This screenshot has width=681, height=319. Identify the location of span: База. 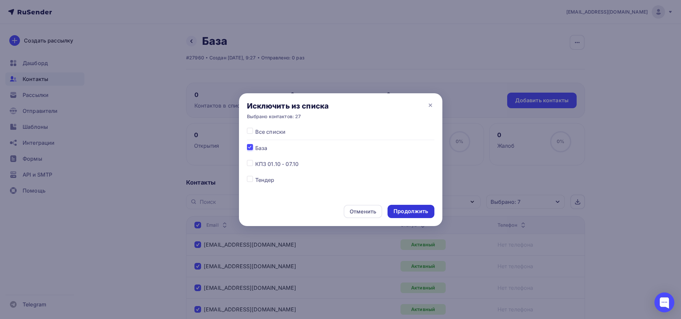
(261, 148).